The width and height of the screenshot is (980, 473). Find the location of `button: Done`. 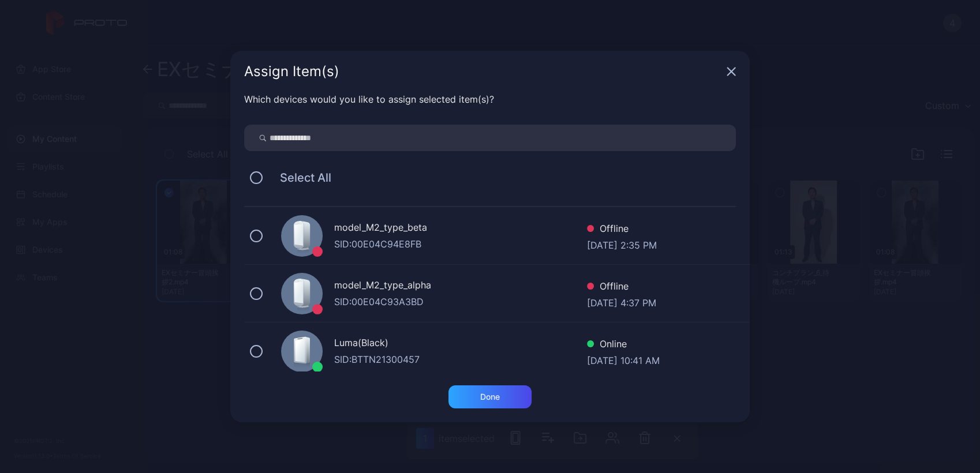

button: Done is located at coordinates (490, 397).